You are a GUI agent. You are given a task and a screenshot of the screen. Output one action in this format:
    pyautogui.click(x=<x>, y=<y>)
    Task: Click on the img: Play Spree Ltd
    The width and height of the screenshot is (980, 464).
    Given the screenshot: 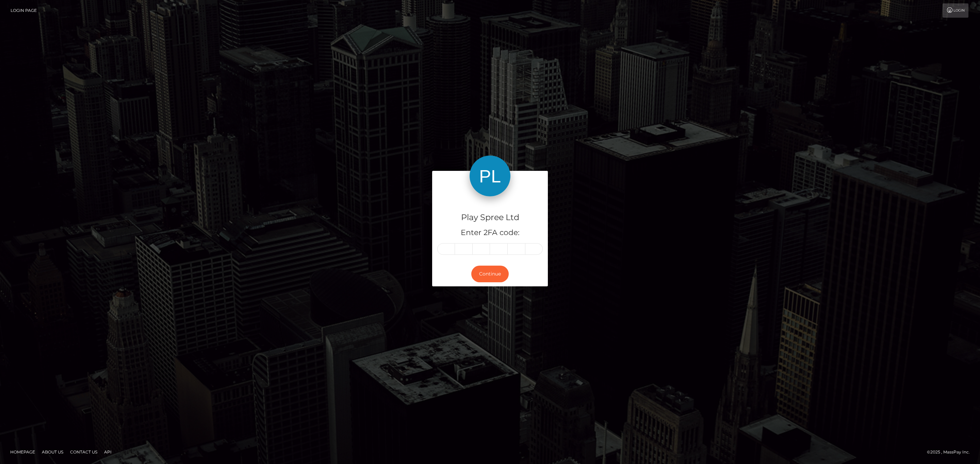 What is the action you would take?
    pyautogui.click(x=490, y=176)
    